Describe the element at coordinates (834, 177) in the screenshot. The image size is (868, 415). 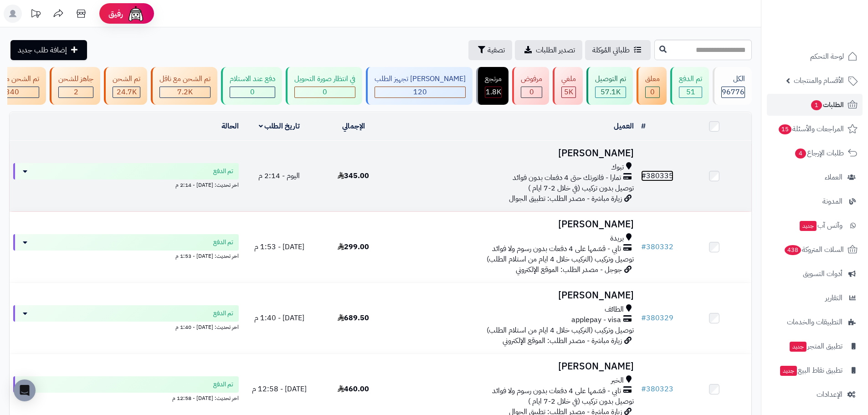
I see `span: العملاء` at that location.